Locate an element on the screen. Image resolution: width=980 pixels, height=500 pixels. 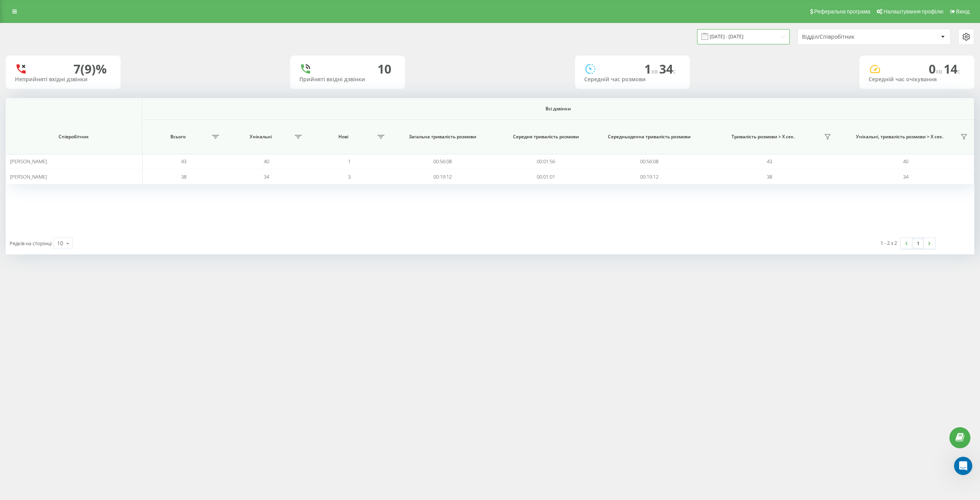
span: Налаштування профілю is located at coordinates (914, 12).